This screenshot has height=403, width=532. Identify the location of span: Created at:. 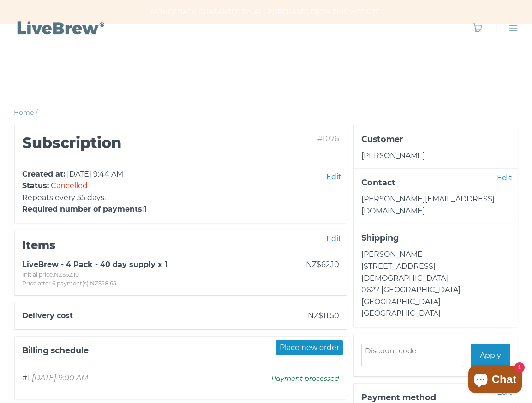
(43, 174).